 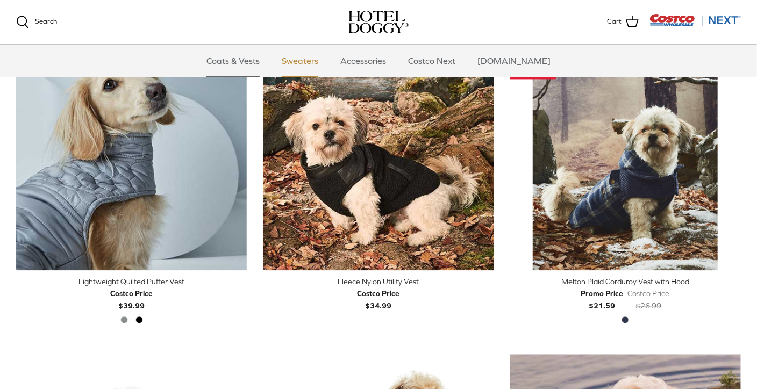 What do you see at coordinates (378, 22) in the screenshot?
I see `img: hoteldoggycom` at bounding box center [378, 22].